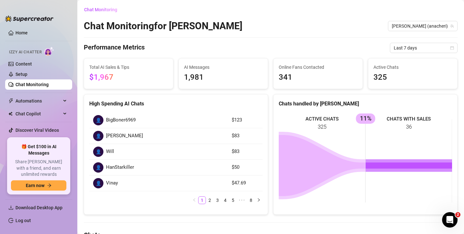 The image size is (464, 234). What do you see at coordinates (22, 33) in the screenshot?
I see `a: Home` at bounding box center [22, 33].